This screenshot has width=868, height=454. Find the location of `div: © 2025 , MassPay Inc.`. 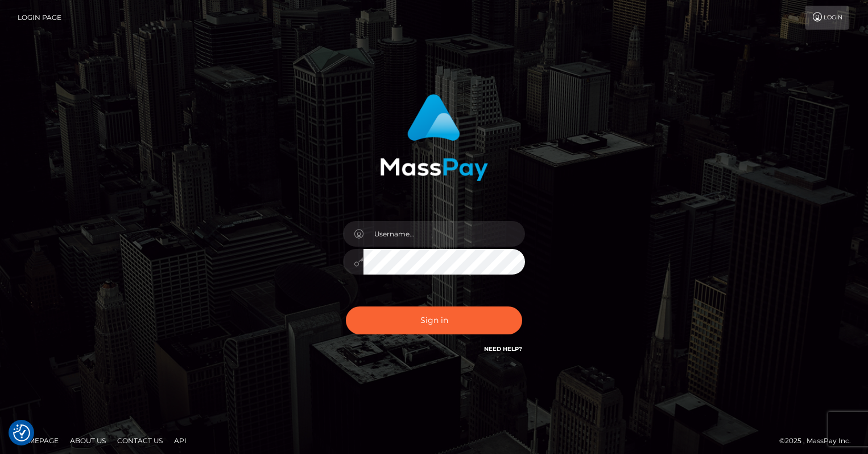

div: © 2025 , MassPay Inc. is located at coordinates (819, 441).